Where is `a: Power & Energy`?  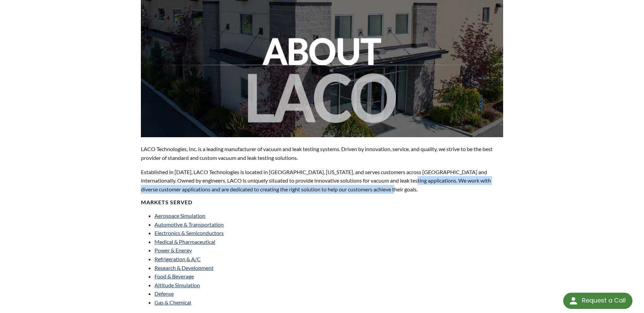 a: Power & Energy is located at coordinates (173, 250).